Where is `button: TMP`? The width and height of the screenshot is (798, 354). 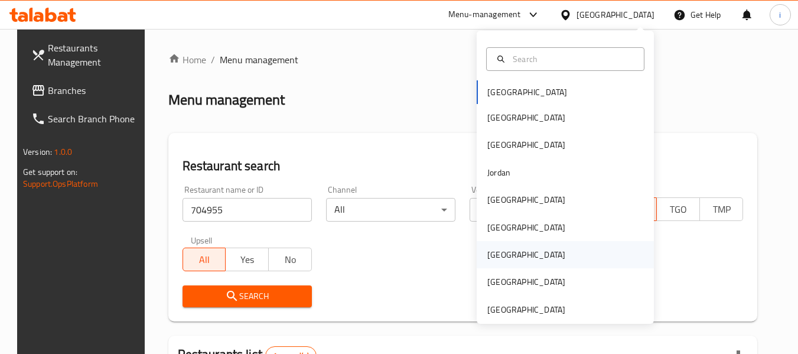 button: TMP is located at coordinates (721, 209).